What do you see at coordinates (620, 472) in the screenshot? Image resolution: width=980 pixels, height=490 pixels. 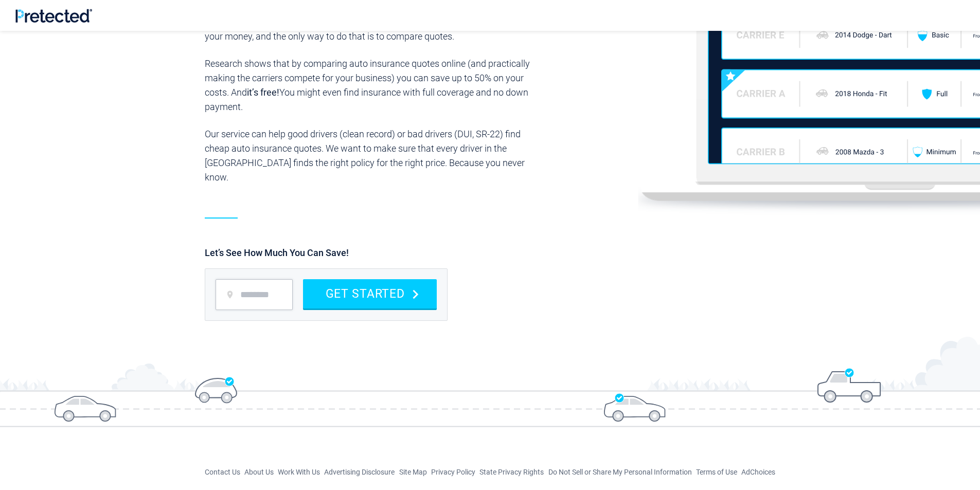 I see `a: Do Not Sell or Share My Personal Information` at bounding box center [620, 472].